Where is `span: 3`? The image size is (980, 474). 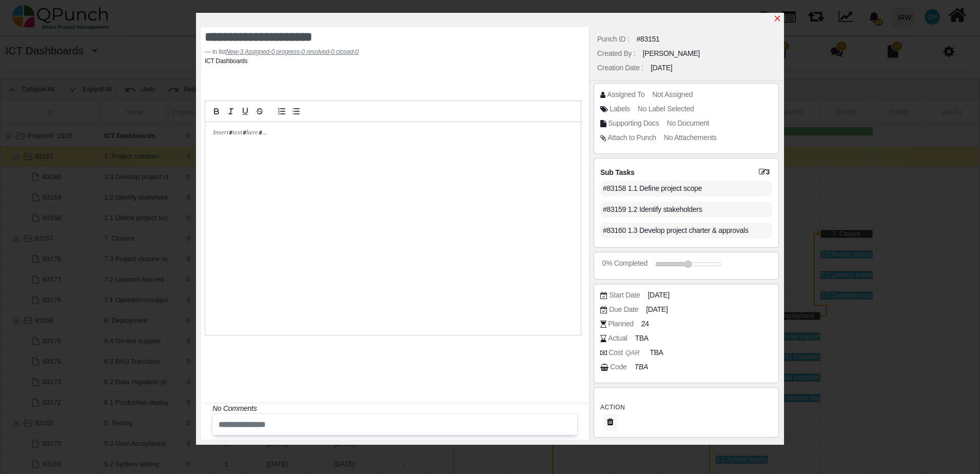
span: 3 is located at coordinates (765, 172).